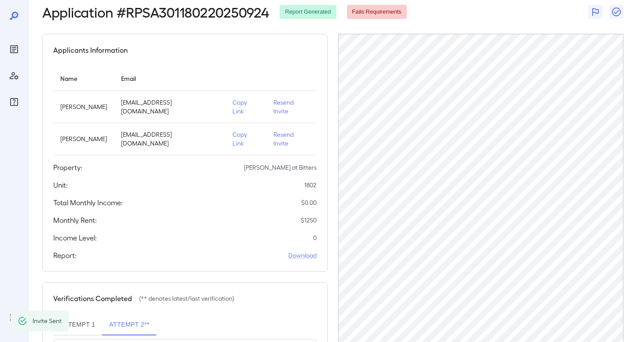  I want to click on div: Invite Sent, so click(47, 321).